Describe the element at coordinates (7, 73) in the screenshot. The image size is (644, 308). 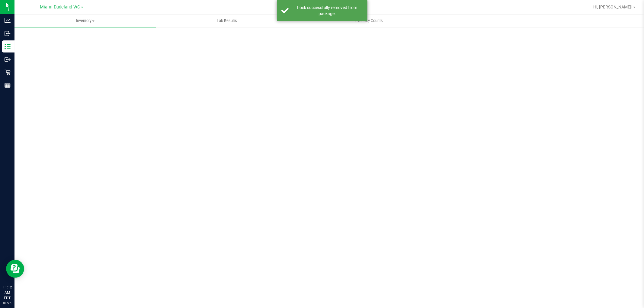
I see `inline-svg: Retail` at that location.